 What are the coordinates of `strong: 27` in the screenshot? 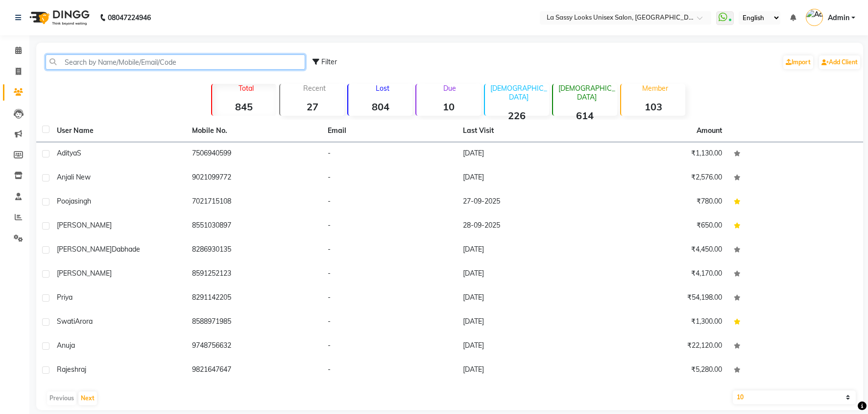 It's located at (312, 107).